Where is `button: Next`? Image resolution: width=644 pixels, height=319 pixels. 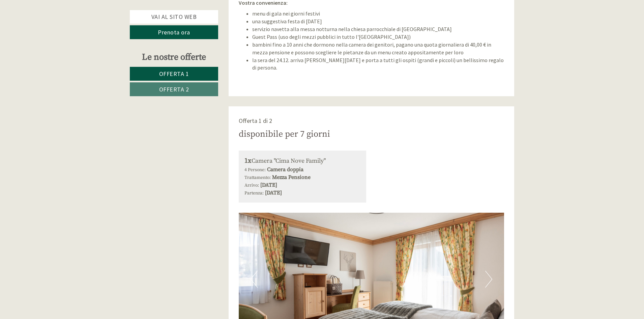
button: Next is located at coordinates (488, 279).